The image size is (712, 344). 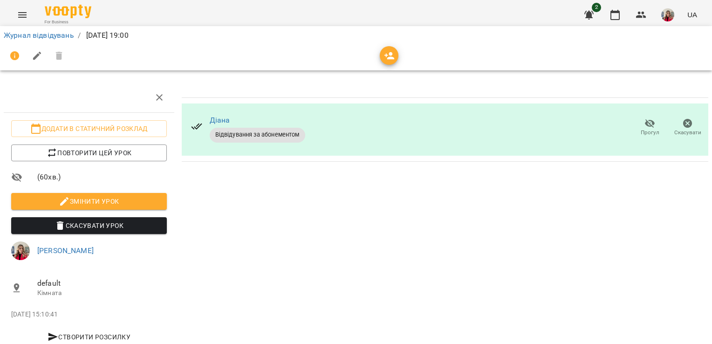 I want to click on span: UA, so click(x=692, y=14).